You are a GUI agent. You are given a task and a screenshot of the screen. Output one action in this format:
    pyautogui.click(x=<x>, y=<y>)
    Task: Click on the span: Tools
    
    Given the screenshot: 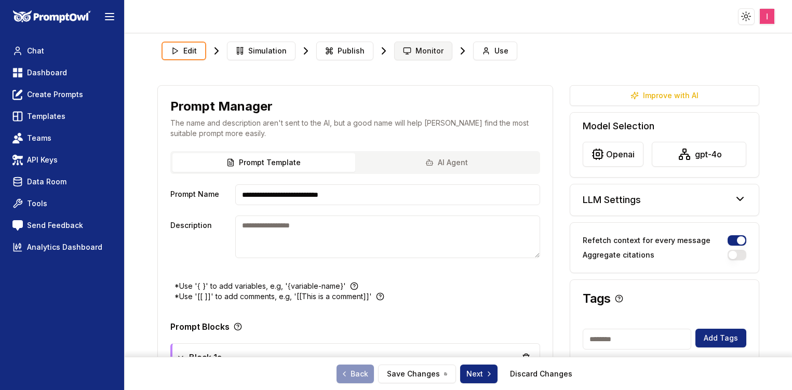 What is the action you would take?
    pyautogui.click(x=37, y=204)
    